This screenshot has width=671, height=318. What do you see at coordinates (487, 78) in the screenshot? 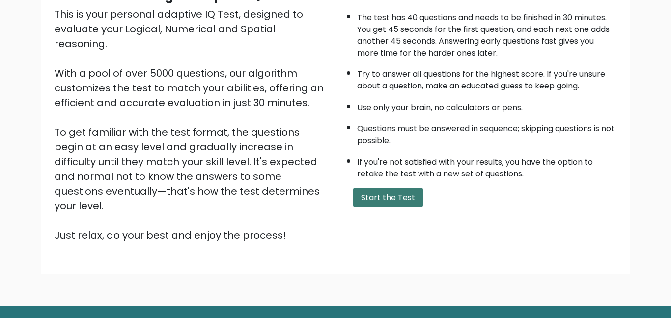
I see `li: Try to answer all questions for the highest score. If you're unsure about a question, make an edu...` at bounding box center [487, 78].